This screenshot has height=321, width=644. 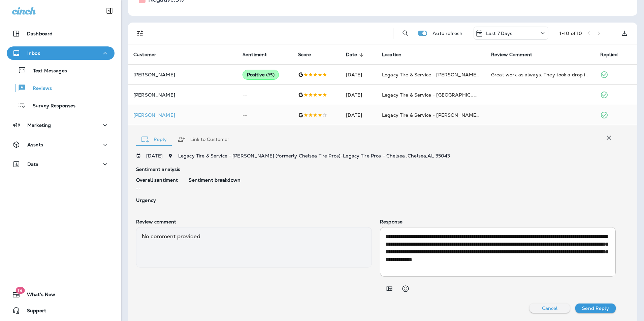 What do you see at coordinates (389, 289) in the screenshot?
I see `button: Add in a premade template` at bounding box center [389, 289].